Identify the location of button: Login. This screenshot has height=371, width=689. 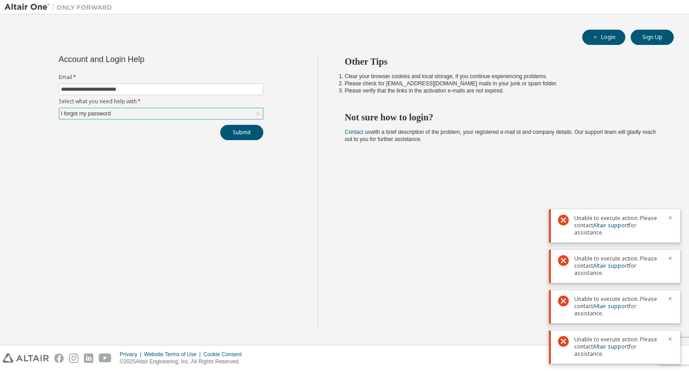
(604, 37).